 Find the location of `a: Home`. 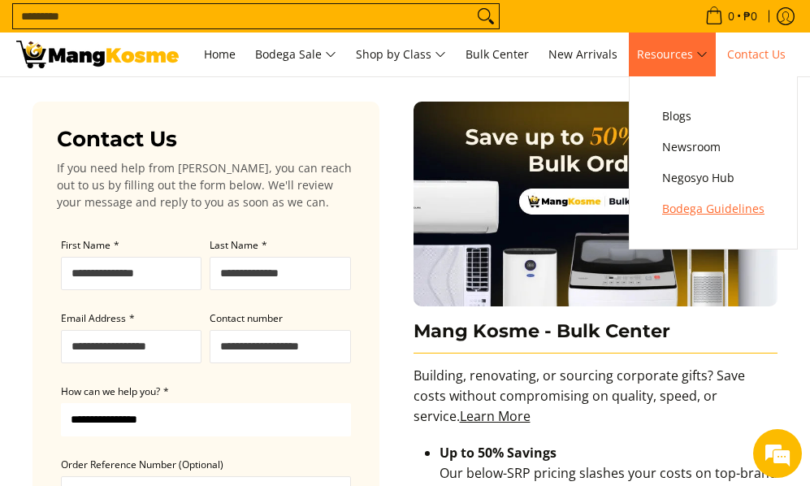

a: Home is located at coordinates (219, 54).